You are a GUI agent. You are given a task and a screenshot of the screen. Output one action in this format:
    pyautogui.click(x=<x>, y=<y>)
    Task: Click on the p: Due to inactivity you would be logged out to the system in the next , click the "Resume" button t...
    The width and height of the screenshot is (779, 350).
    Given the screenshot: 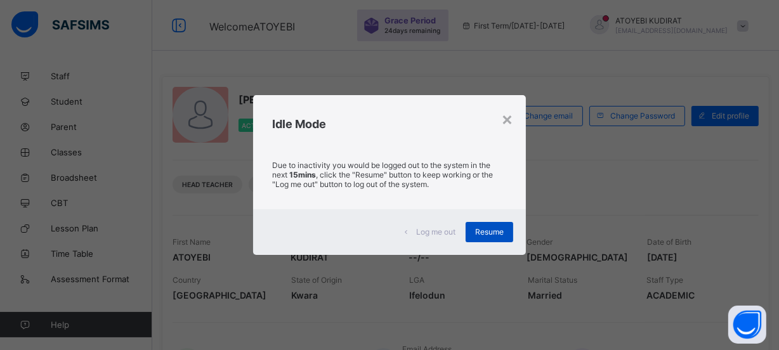 What is the action you would take?
    pyautogui.click(x=390, y=175)
    